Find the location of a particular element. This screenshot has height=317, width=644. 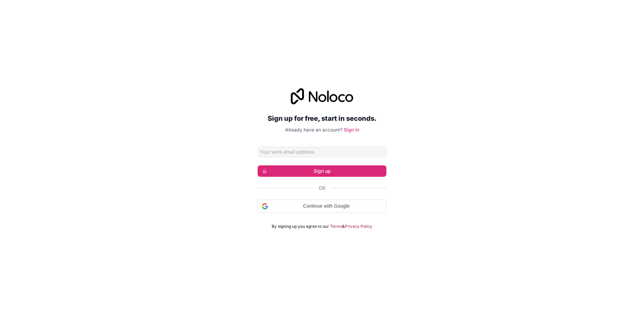

button: Sign up is located at coordinates (322, 171).